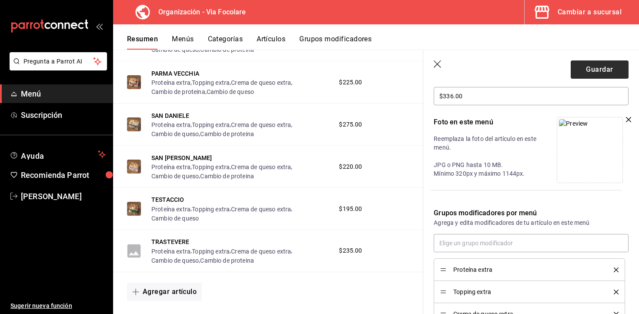  I want to click on button: Guardar, so click(599, 70).